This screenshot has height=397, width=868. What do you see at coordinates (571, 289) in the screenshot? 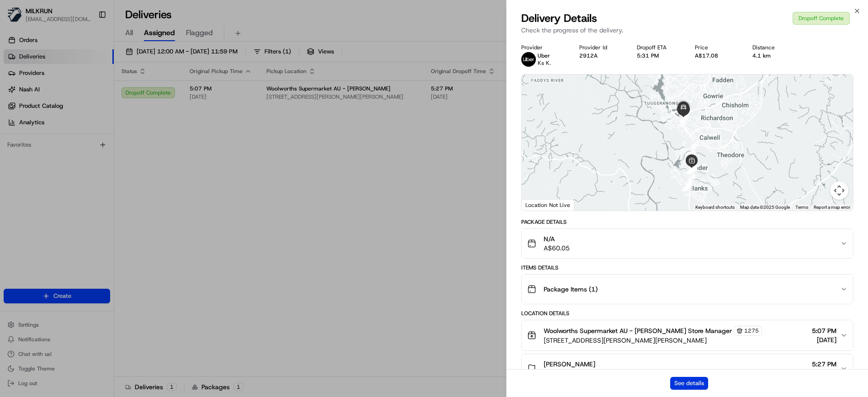
I see `span: Package Items ( 1 )` at bounding box center [571, 289].